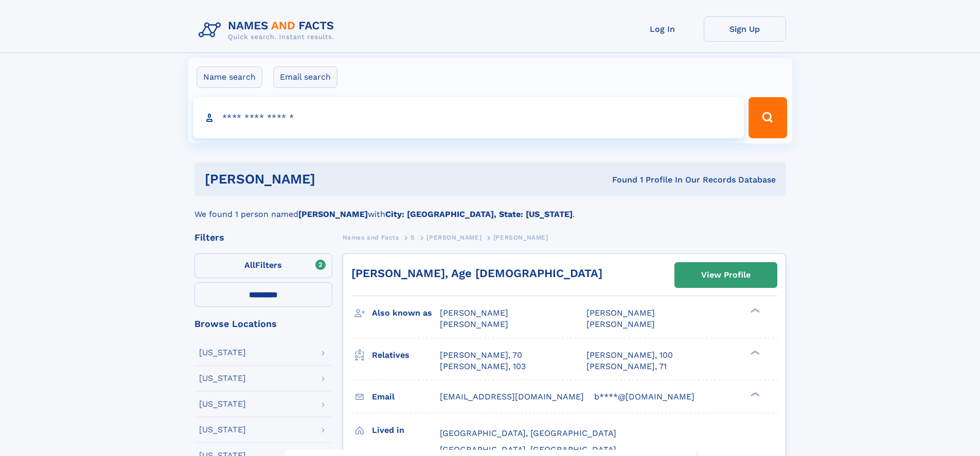 This screenshot has width=980, height=456. Describe the element at coordinates (745, 29) in the screenshot. I see `a: Sign Up` at that location.